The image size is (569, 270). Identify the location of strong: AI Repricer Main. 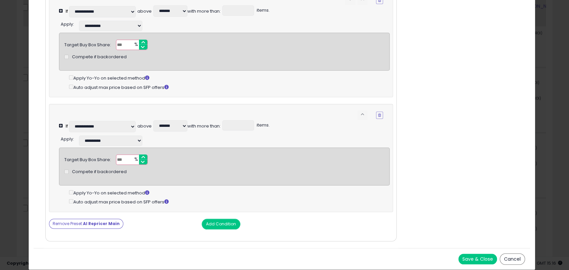
(101, 224).